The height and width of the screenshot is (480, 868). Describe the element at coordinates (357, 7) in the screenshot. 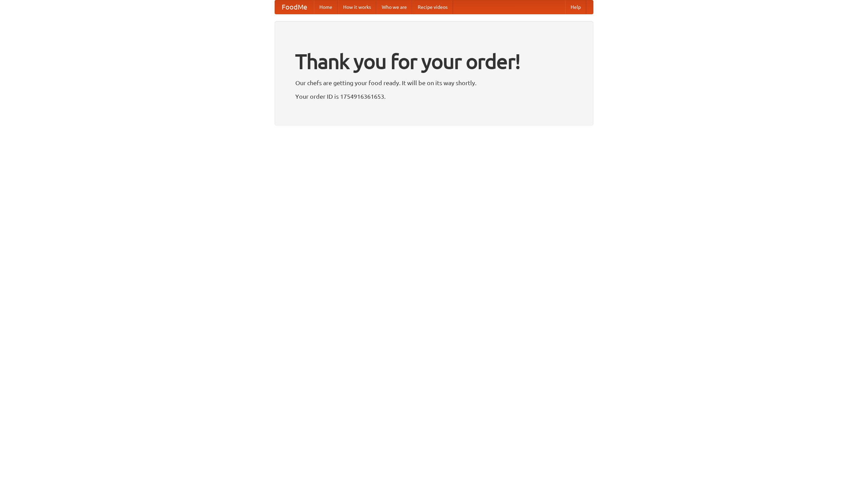

I see `a: How it works` at that location.